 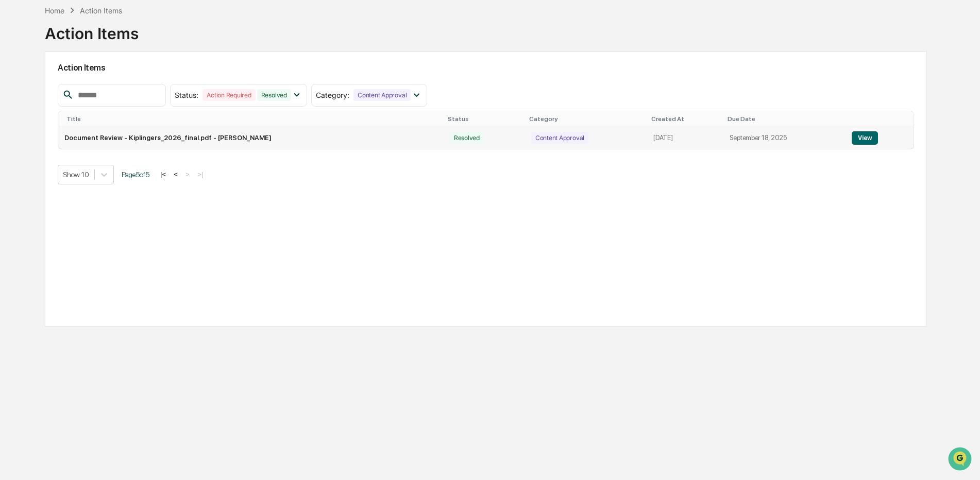 I want to click on img: 1746055101610-c473b297-6a78-478c-a979-82029cc54cd1, so click(x=20, y=88).